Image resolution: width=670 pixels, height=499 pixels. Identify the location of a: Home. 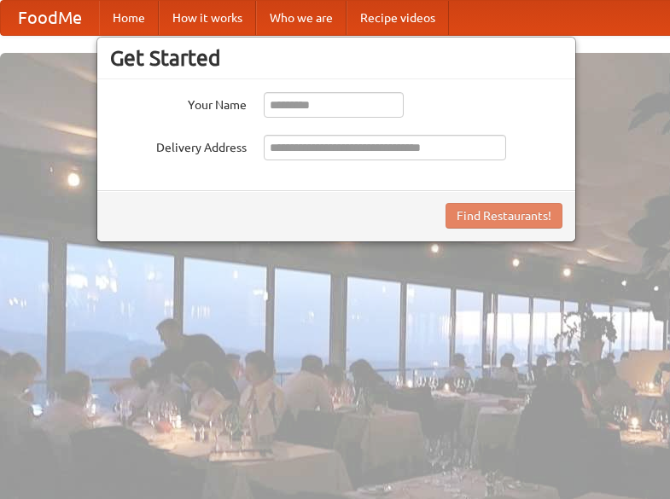
(129, 18).